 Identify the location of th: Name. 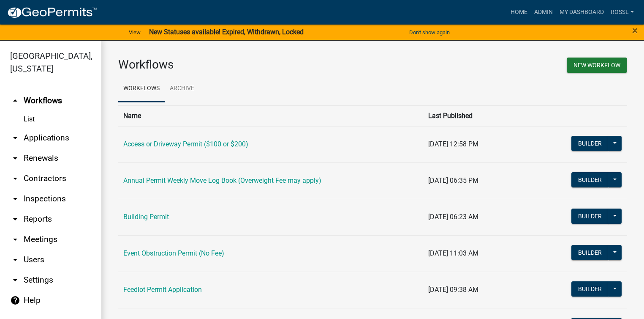
(271, 116).